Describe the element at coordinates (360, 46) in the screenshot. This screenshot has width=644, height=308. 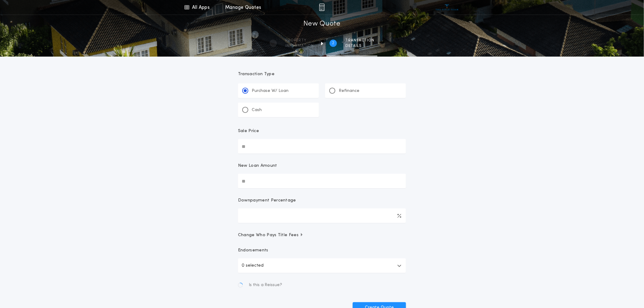
I see `span: details` at that location.